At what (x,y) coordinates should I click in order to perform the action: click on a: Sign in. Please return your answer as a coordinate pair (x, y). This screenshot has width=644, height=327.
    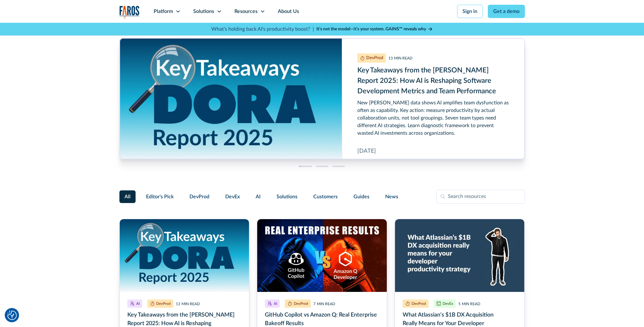
    Looking at the image, I should click on (470, 11).